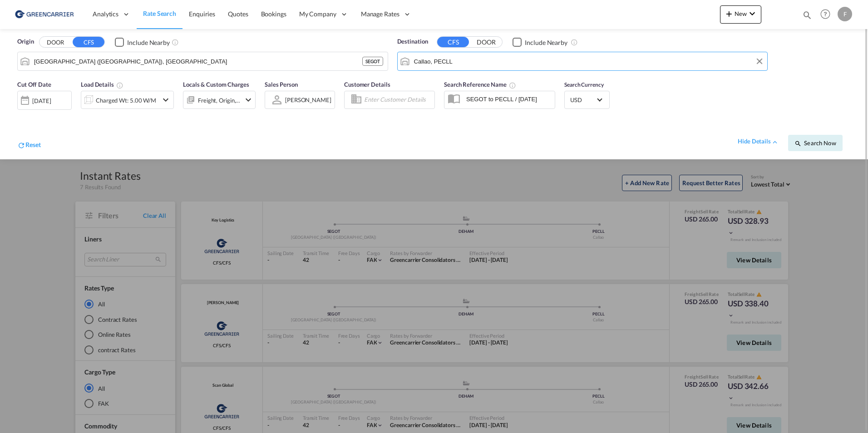 This screenshot has width=868, height=433. I want to click on md-select: Select Currency: $ USDUnited States Dollar, so click(587, 99).